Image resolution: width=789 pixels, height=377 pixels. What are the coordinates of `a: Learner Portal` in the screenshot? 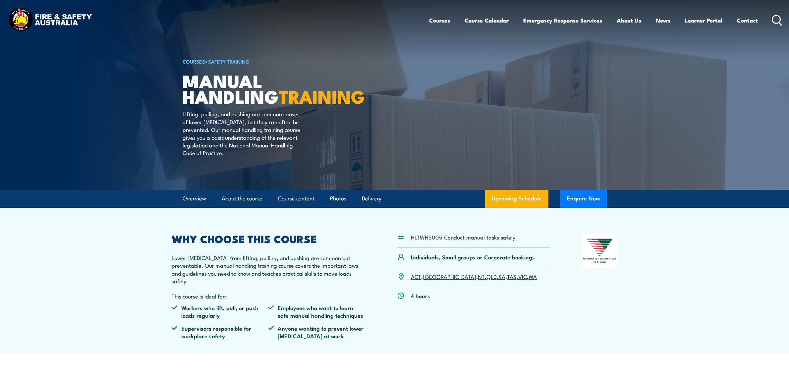 It's located at (704, 20).